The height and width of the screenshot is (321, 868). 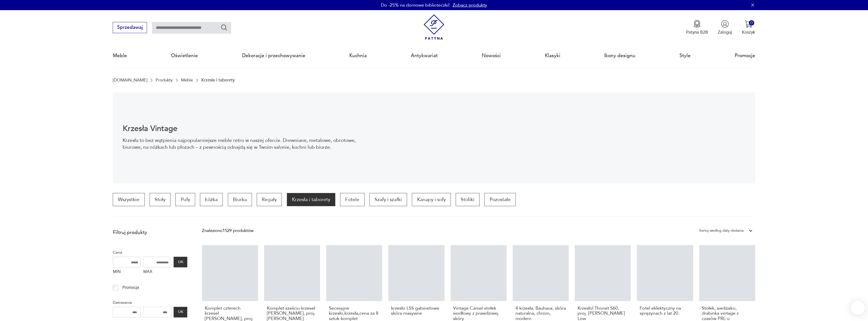 What do you see at coordinates (358, 56) in the screenshot?
I see `a: Kuchnia` at bounding box center [358, 56].